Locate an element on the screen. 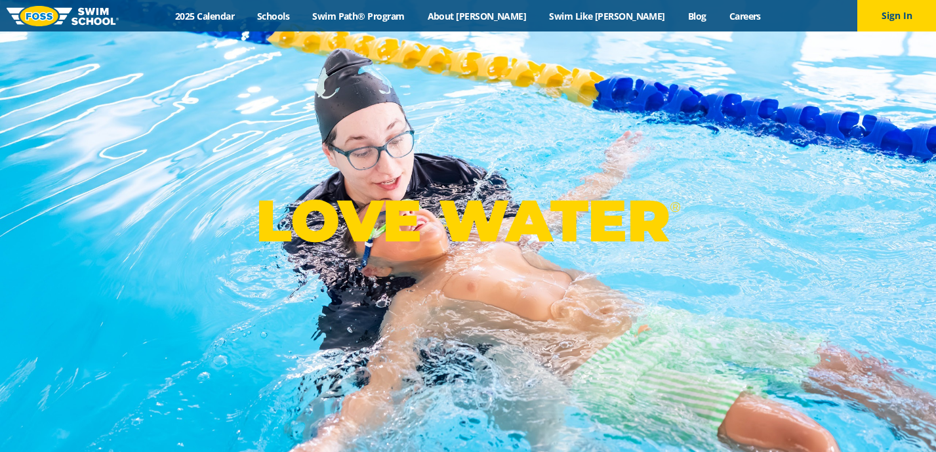 Image resolution: width=936 pixels, height=452 pixels. a: Swim Path® Program is located at coordinates (358, 16).